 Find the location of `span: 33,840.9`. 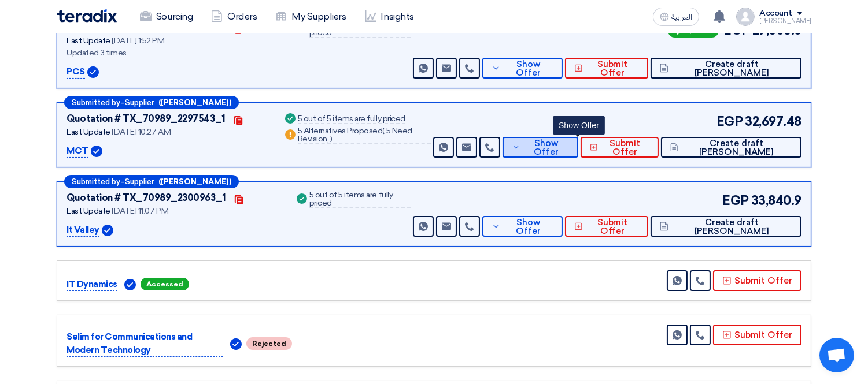

span: 33,840.9 is located at coordinates (776, 200).